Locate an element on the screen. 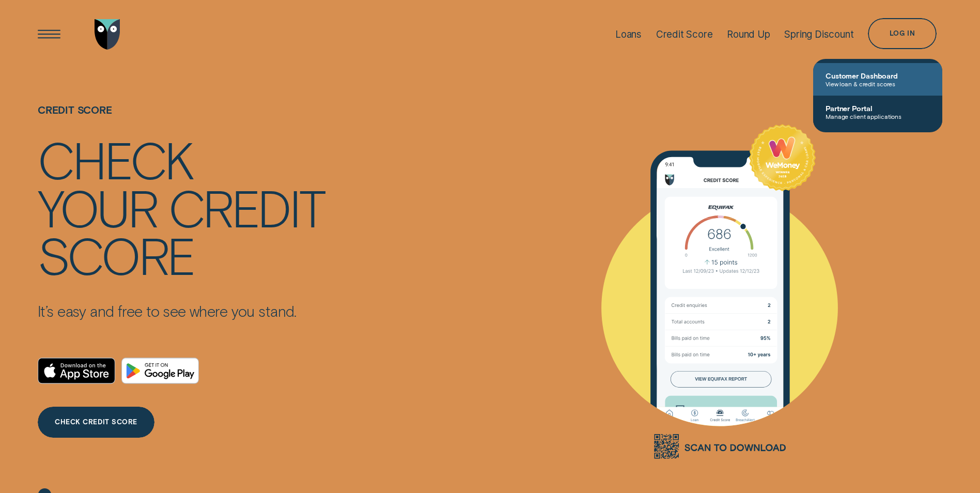  span: Partner Portal is located at coordinates (878, 108).